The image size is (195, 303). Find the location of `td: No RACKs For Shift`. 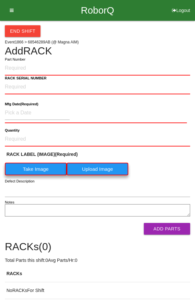

td: No RACKs For Shift is located at coordinates (98, 291).